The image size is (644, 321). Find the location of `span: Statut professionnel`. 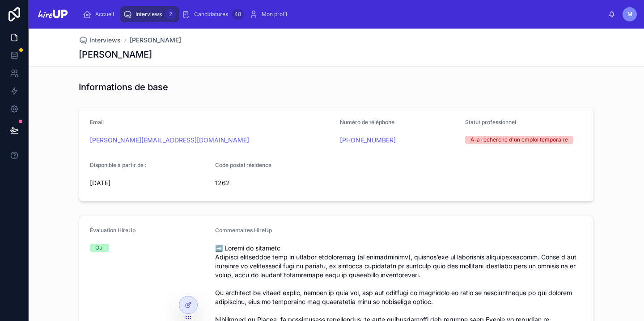

span: Statut professionnel is located at coordinates (490, 122).